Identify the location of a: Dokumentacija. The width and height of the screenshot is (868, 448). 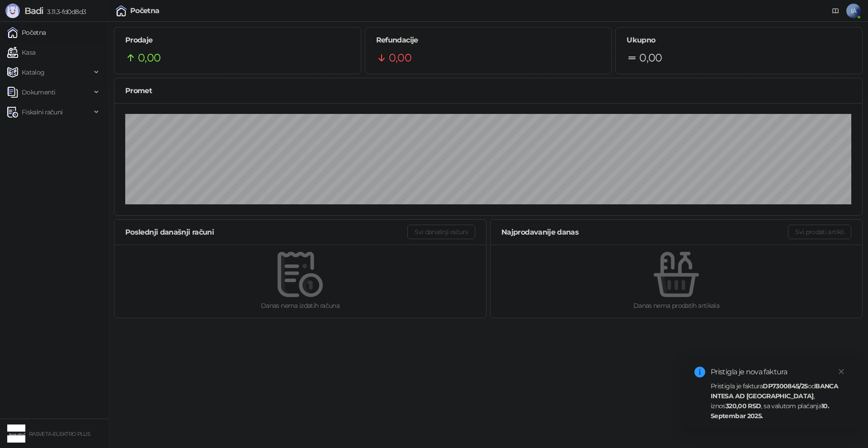
(835, 10).